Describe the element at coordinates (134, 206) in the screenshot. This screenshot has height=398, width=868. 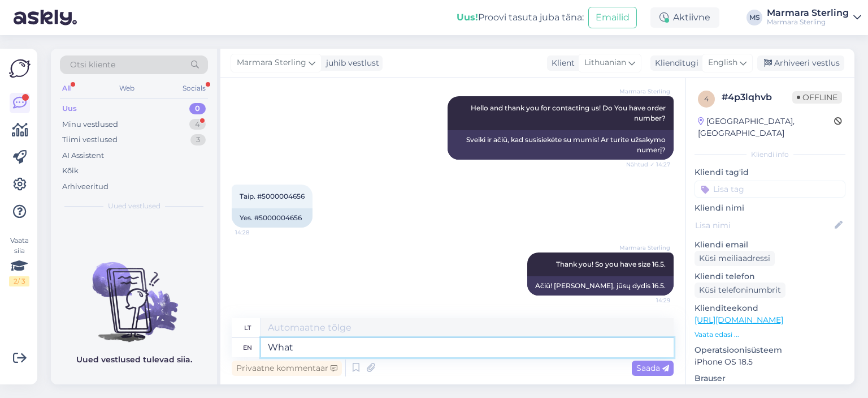
I see `span: Uued vestlused` at that location.